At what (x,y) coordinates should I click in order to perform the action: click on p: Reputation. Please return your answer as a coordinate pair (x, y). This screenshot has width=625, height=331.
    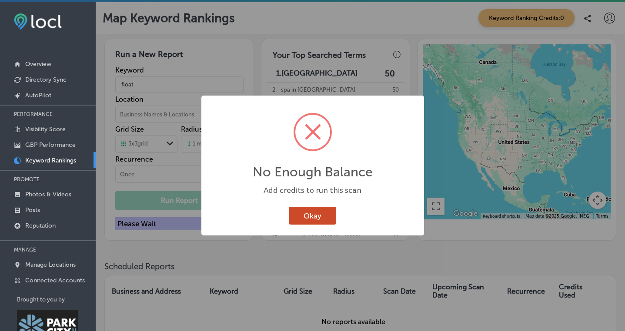
    Looking at the image, I should click on (40, 226).